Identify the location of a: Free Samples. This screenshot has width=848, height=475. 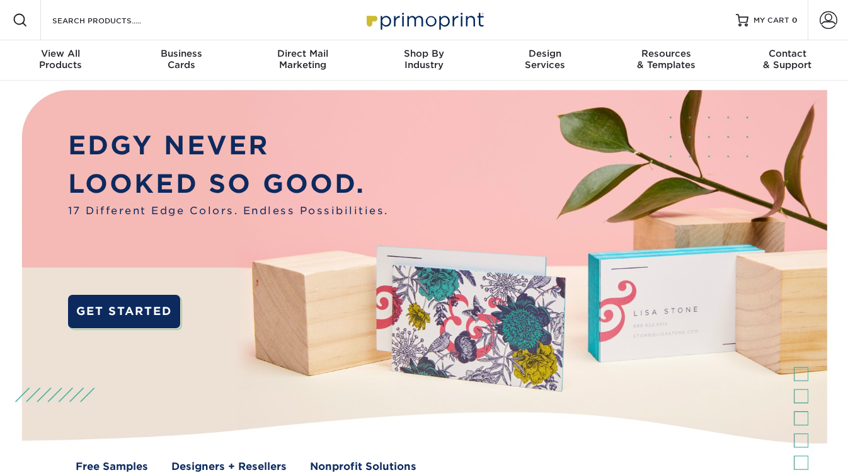
(111, 466).